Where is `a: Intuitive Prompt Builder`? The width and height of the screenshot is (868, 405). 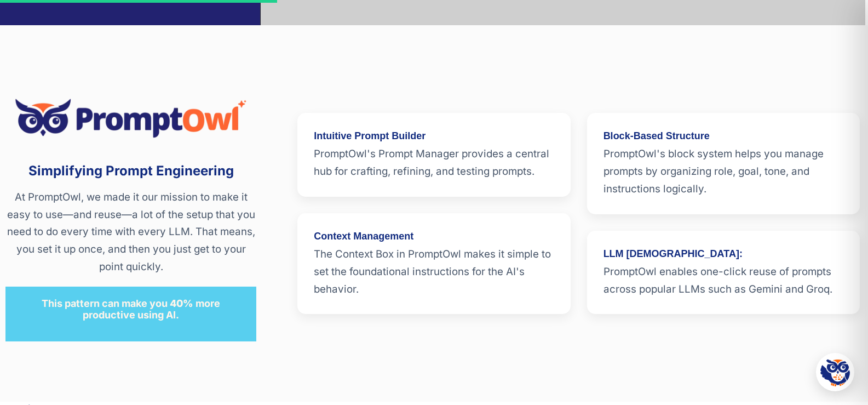
a: Intuitive Prompt Builder is located at coordinates (370, 136).